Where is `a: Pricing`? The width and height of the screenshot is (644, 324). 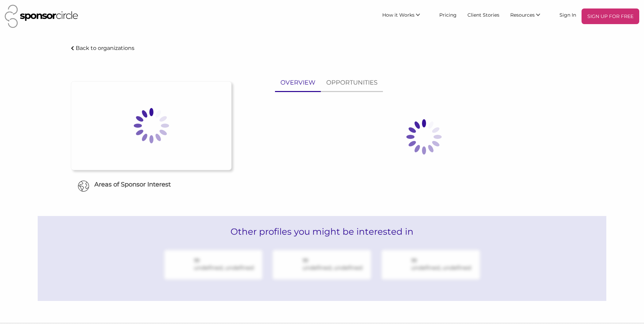
a: Pricing is located at coordinates (447, 15).